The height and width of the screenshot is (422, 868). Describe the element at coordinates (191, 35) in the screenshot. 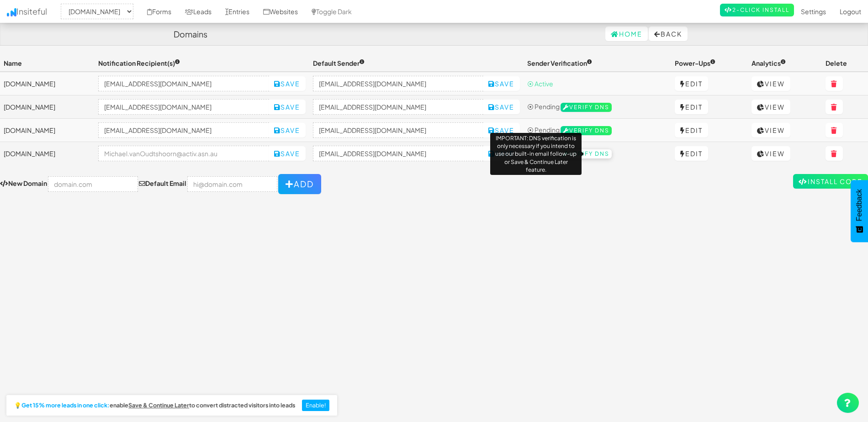

I see `h4: Domains` at that location.